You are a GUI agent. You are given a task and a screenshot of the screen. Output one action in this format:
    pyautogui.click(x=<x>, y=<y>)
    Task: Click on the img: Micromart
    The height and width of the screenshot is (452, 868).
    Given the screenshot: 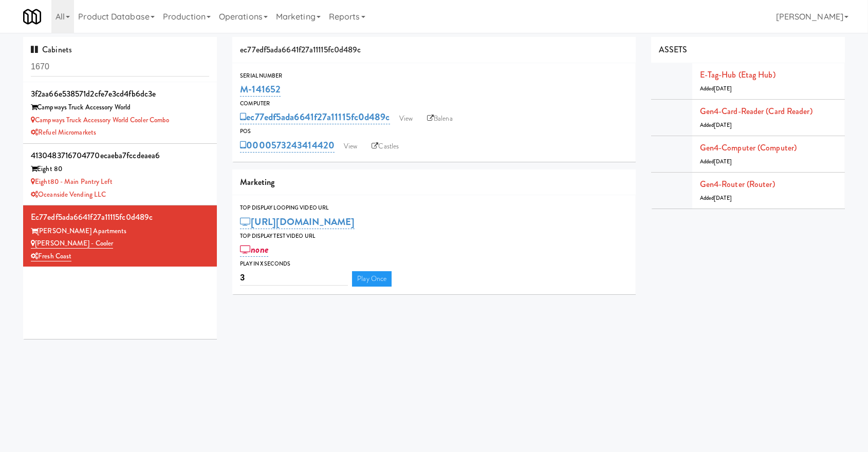 What is the action you would take?
    pyautogui.click(x=32, y=17)
    